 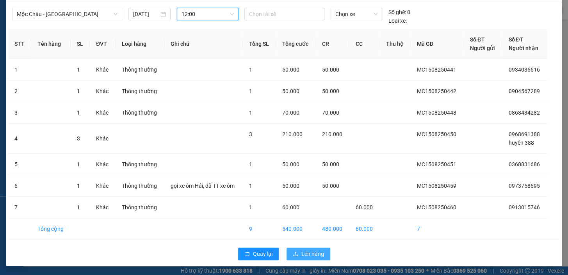 What do you see at coordinates (308, 253) in the screenshot?
I see `button: uploadLên hàng` at bounding box center [308, 253].